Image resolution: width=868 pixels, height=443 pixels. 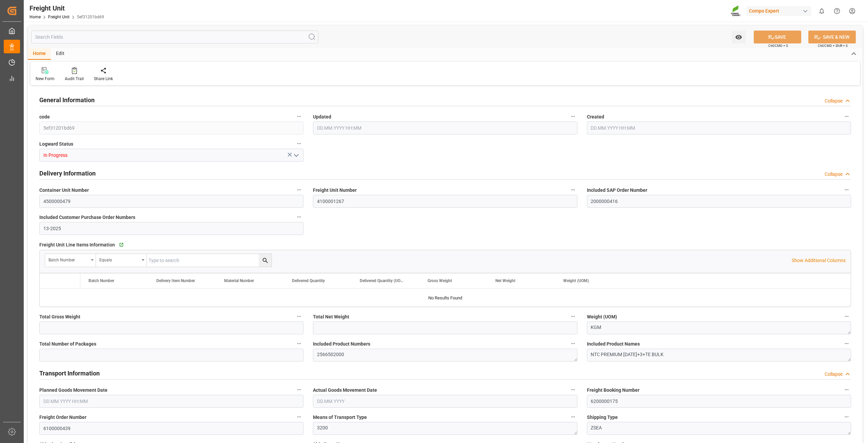 I want to click on div: Equals, so click(x=119, y=259).